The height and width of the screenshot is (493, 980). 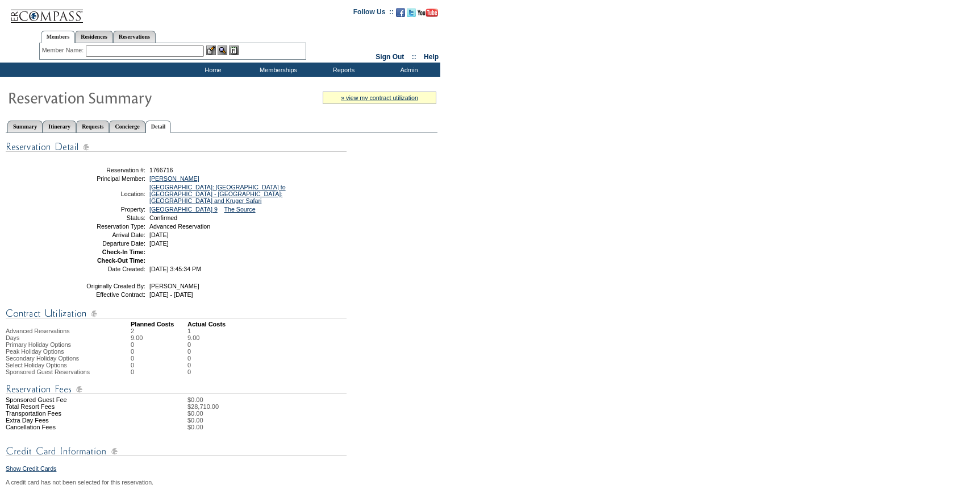 What do you see at coordinates (121, 97) in the screenshot?
I see `img: Reservaton Summary` at bounding box center [121, 97].